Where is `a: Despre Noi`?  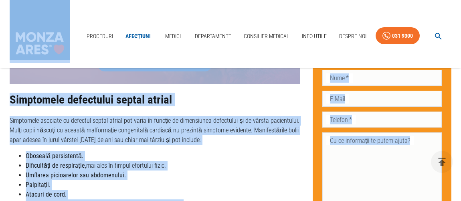
a: Despre Noi is located at coordinates (353, 36).